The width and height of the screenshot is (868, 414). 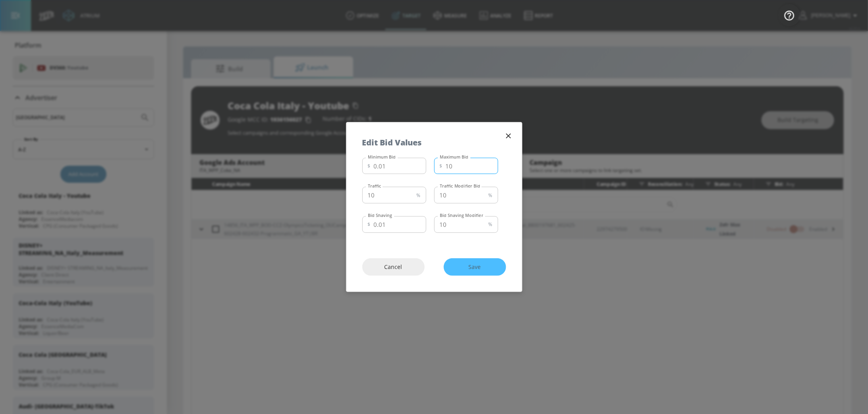 I want to click on button: Cancel, so click(x=393, y=267).